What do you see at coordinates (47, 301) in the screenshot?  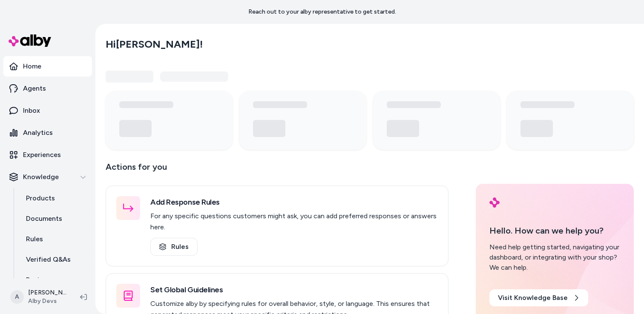 I see `span: Alby Devs` at bounding box center [47, 301].